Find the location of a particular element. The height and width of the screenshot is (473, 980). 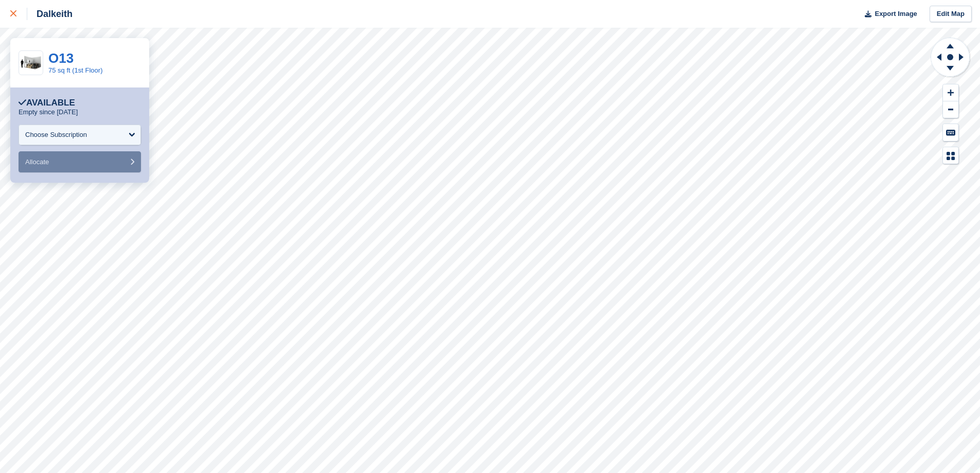

button: Zoom In is located at coordinates (951, 93).